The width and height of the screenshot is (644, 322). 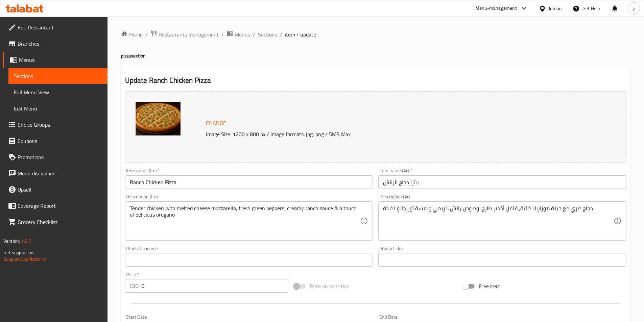 What do you see at coordinates (11, 241) in the screenshot?
I see `span: Version:` at bounding box center [11, 241].